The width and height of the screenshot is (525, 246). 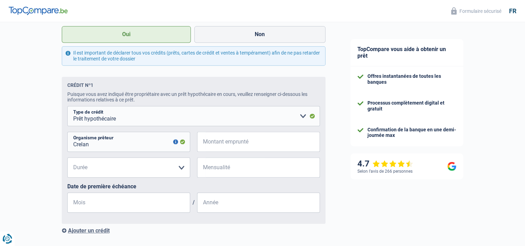 What do you see at coordinates (194, 230) in the screenshot?
I see `div: Ajouter un crédit` at bounding box center [194, 230].